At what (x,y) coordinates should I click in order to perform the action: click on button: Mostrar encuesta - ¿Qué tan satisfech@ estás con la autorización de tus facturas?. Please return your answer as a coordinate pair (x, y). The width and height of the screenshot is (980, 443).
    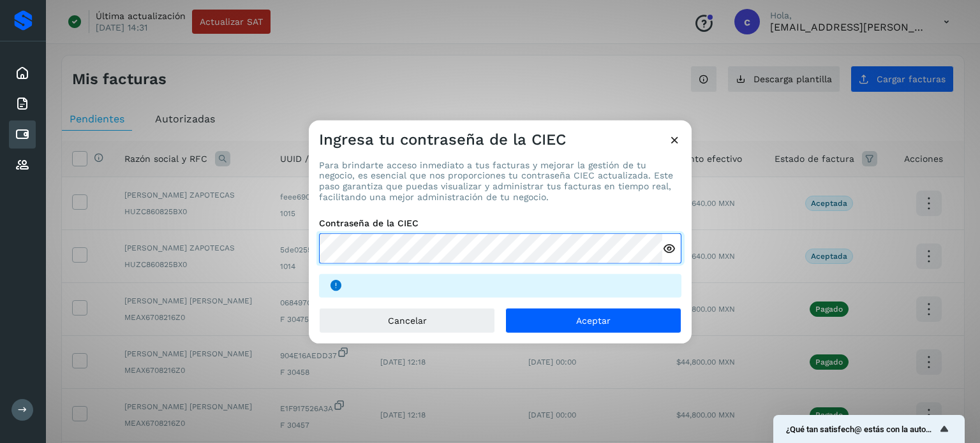
    Looking at the image, I should click on (869, 429).